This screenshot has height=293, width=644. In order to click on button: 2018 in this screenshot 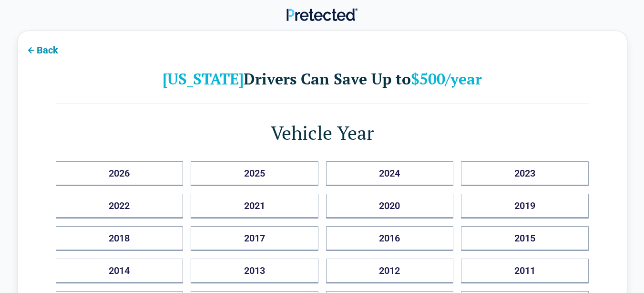, I will do `click(120, 238)`.